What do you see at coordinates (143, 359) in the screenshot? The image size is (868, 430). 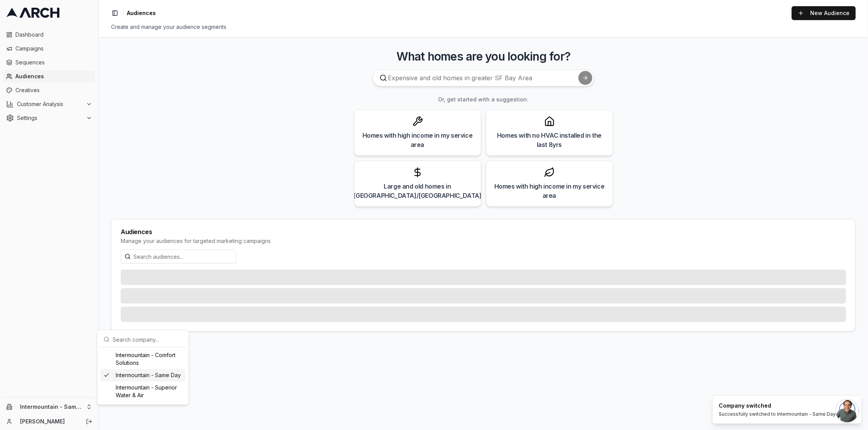 I see `div: Intermountain - Comfort Solutions` at bounding box center [143, 359].